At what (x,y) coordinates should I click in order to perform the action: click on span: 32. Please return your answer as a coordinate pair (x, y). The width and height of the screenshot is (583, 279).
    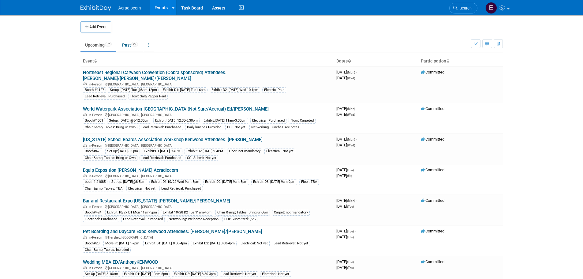
    Looking at the image, I should click on (108, 44).